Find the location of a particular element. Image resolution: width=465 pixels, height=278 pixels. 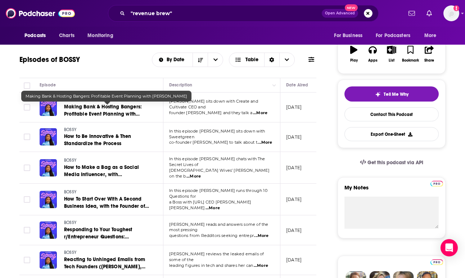

div: List is located at coordinates (391, 60).